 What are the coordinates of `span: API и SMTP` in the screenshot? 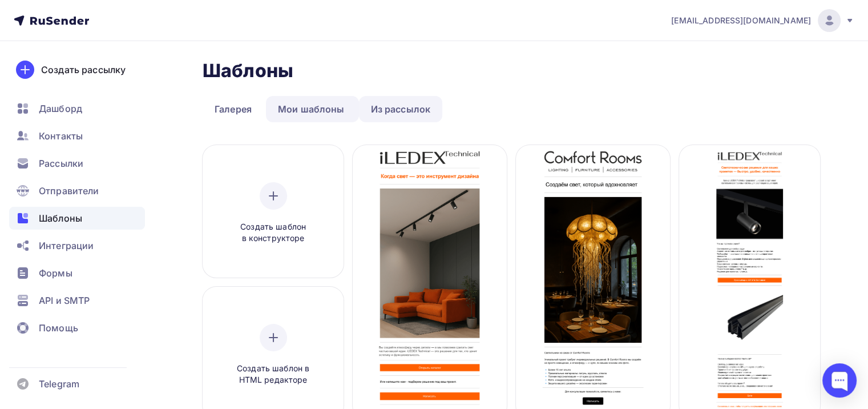 It's located at (64, 301).